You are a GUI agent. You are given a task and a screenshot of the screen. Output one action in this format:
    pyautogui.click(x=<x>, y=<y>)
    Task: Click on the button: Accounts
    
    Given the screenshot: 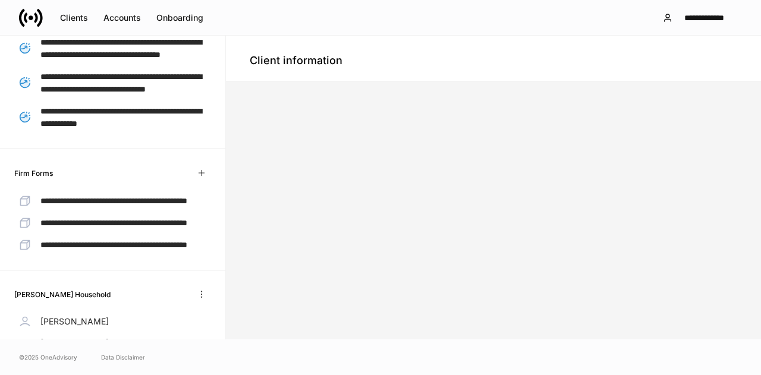 What is the action you would take?
    pyautogui.click(x=122, y=18)
    